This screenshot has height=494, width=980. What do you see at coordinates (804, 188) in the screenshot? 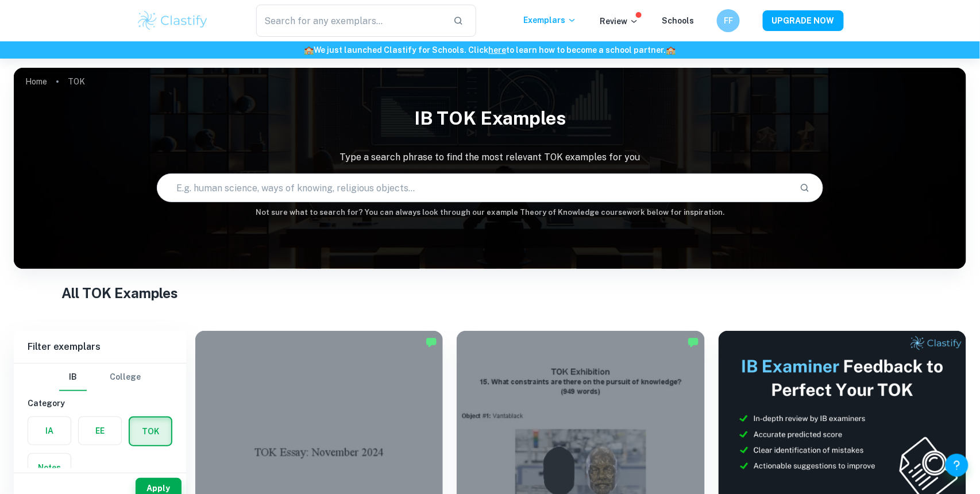
I see `button: Search` at bounding box center [804, 188].